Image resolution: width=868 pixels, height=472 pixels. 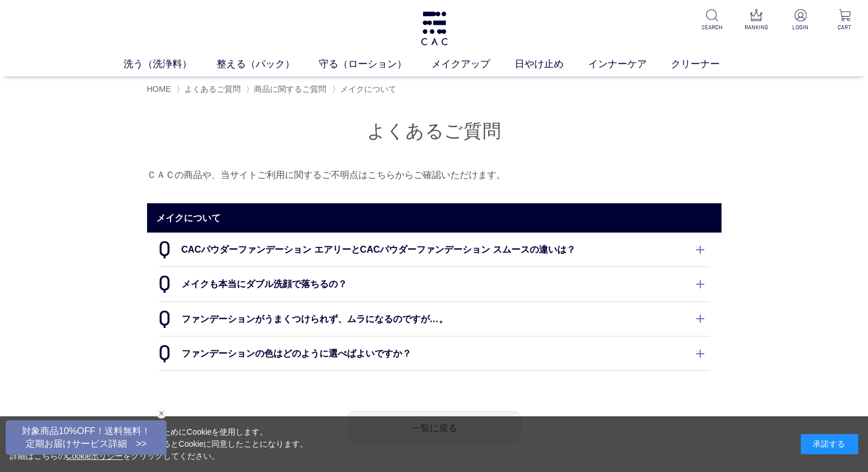 What do you see at coordinates (434, 353) in the screenshot?
I see `dt: ファンデーションの色はどのように選べばよいですか？` at bounding box center [434, 353].